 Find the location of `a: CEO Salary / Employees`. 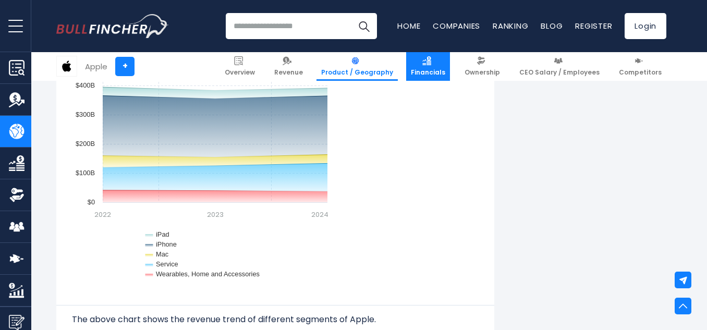

a: CEO Salary / Employees is located at coordinates (559, 66).